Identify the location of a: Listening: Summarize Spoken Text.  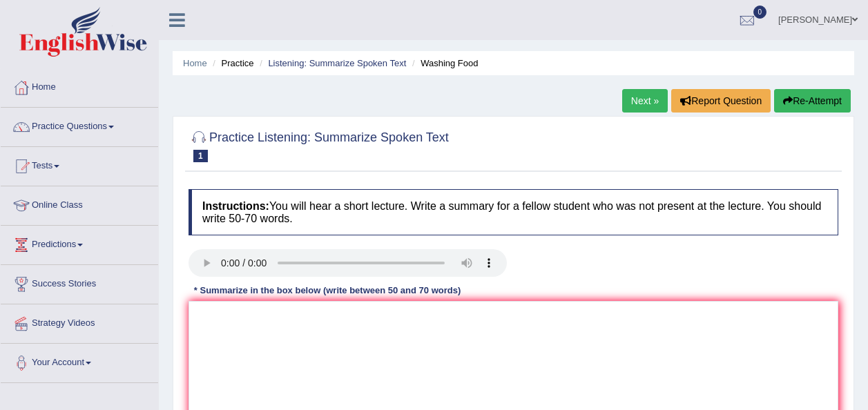
(337, 63).